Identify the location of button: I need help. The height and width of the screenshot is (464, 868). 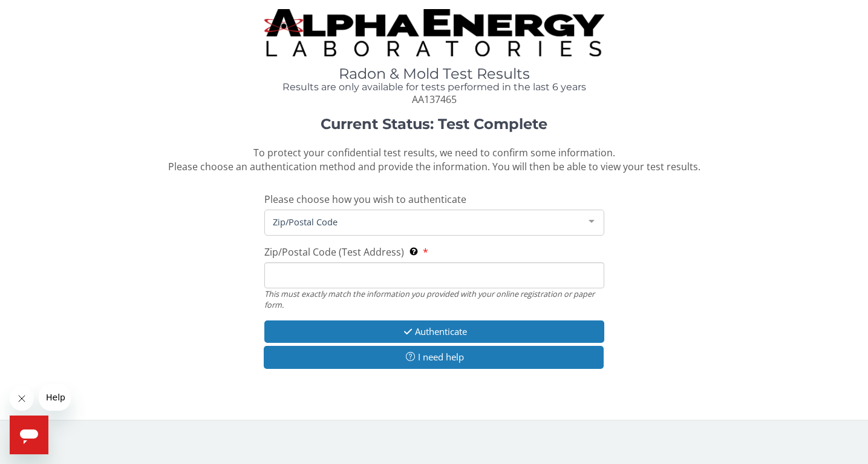
(434, 357).